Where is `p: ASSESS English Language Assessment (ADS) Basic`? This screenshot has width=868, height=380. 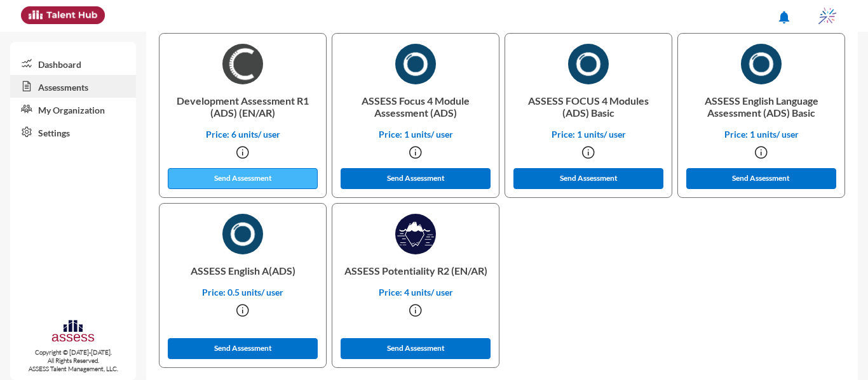
p: ASSESS English Language Assessment (ADS) Basic is located at coordinates (761, 106).